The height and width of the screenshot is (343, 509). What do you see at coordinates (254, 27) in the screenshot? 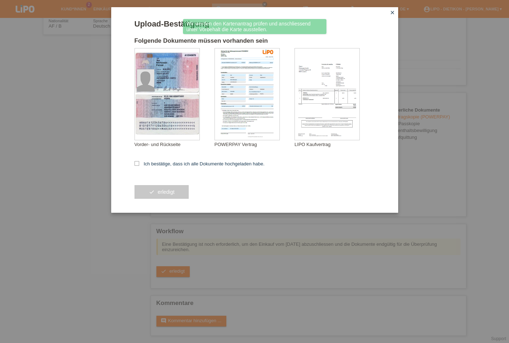
I see `div: Wir werden den Kartenantrag prüfen und anschliessend unter Vorbehalt die Karte ausstellen.` at bounding box center [254, 27].